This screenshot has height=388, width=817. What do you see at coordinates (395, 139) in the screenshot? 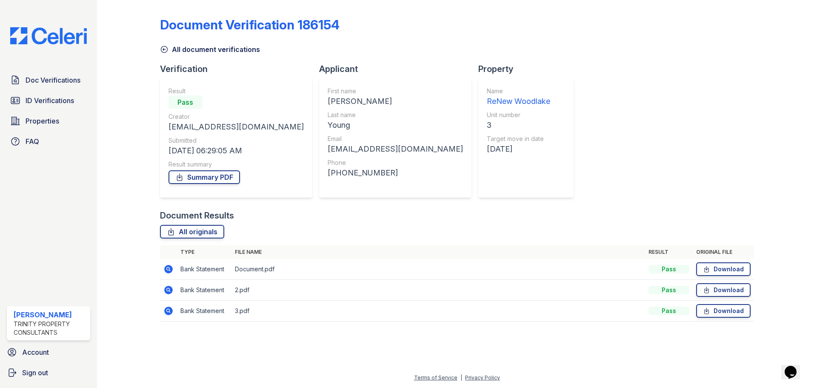
I see `div: Email` at bounding box center [395, 139].